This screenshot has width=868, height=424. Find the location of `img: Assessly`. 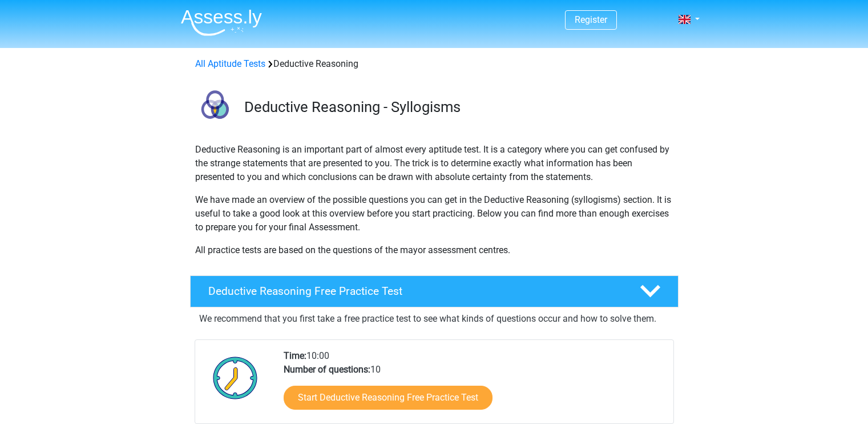

img: Assessly is located at coordinates (221, 22).